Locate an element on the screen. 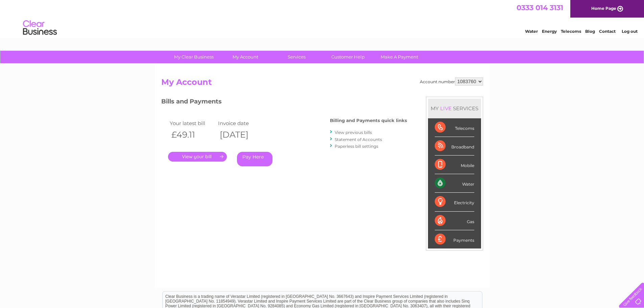  div: Electricity is located at coordinates (454, 202).